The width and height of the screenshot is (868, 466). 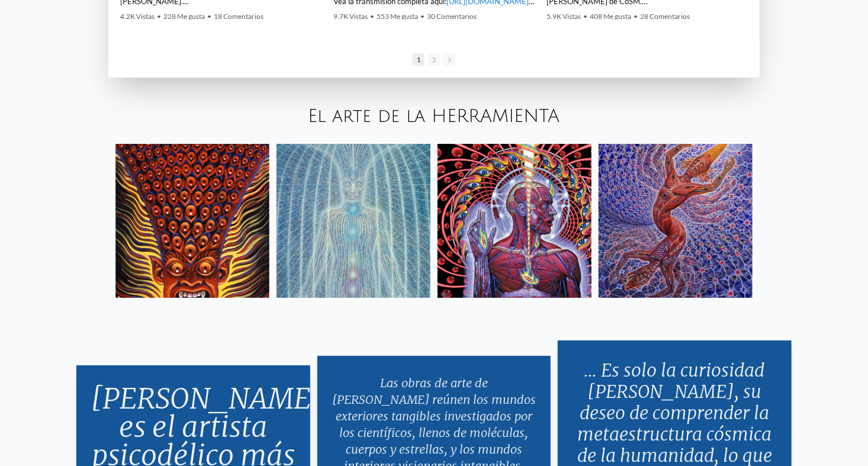 I want to click on span: 2, so click(x=434, y=59).